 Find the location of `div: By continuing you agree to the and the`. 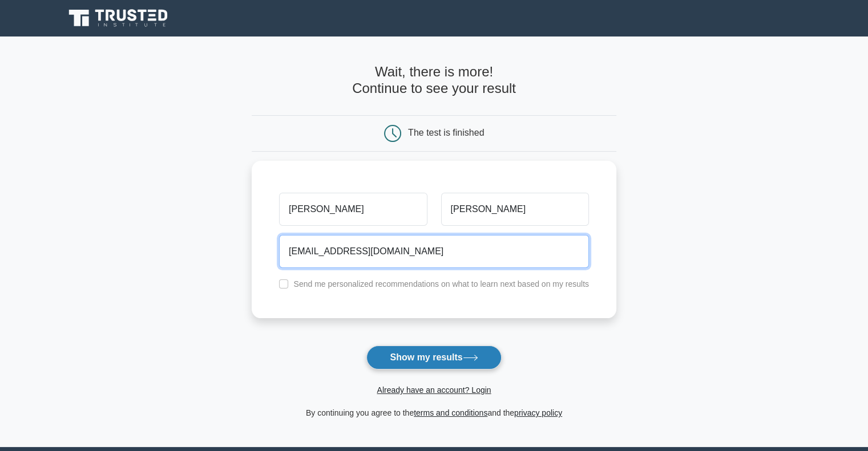

div: By continuing you agree to the and the is located at coordinates (434, 413).